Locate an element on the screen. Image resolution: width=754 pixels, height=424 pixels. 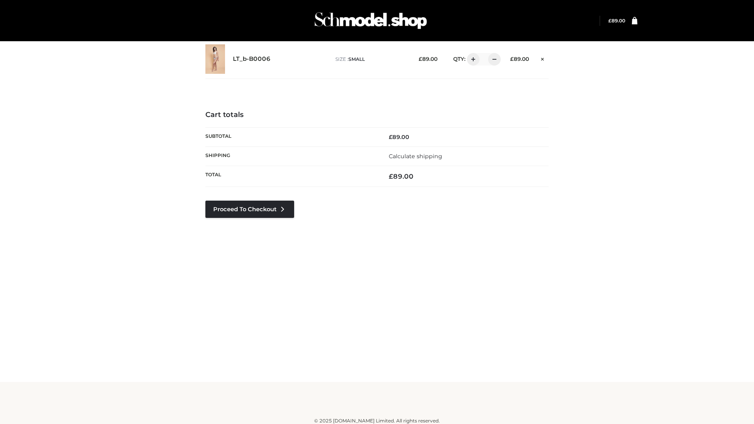
p: size : is located at coordinates (371, 59).